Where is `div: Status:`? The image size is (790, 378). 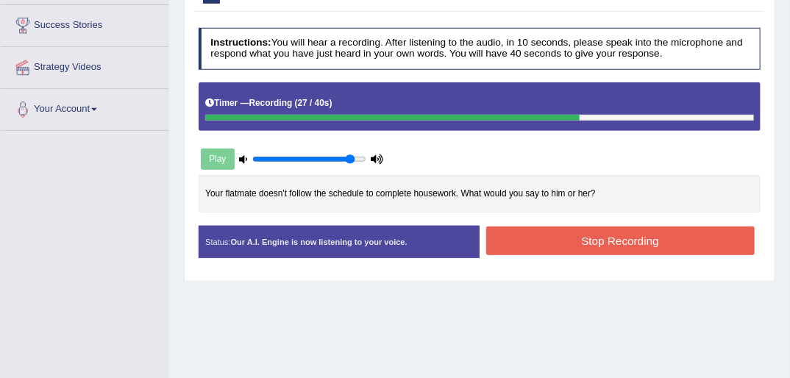
div: Status: is located at coordinates (339, 242).